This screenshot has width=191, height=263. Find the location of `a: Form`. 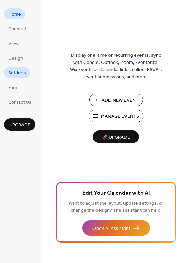

a: Form is located at coordinates (13, 87).